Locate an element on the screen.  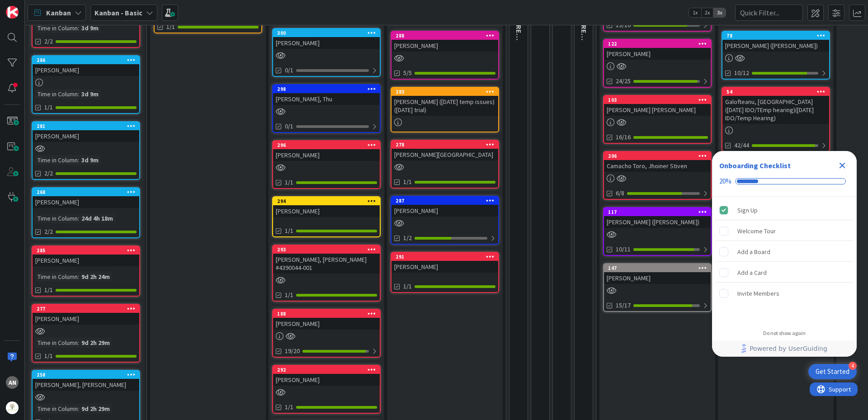
div: Add a Card is located at coordinates (752, 273).